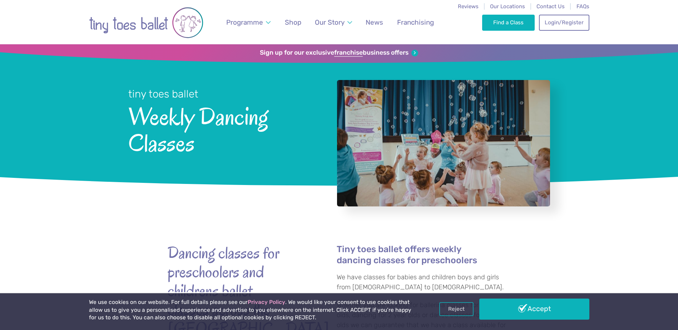 The width and height of the screenshot is (678, 330). Describe the element at coordinates (550, 6) in the screenshot. I see `span: Contact Us` at that location.